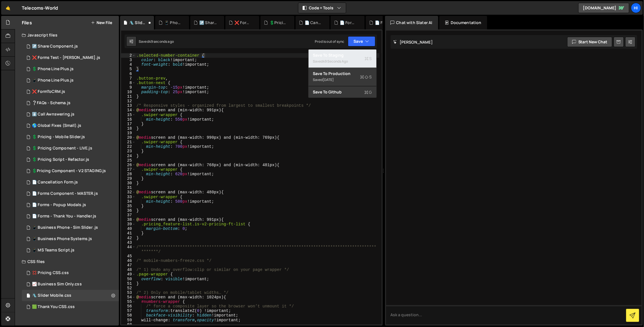  Describe the element at coordinates (70, 239) in the screenshot. I see `div: 7158/21517.js` at that location.